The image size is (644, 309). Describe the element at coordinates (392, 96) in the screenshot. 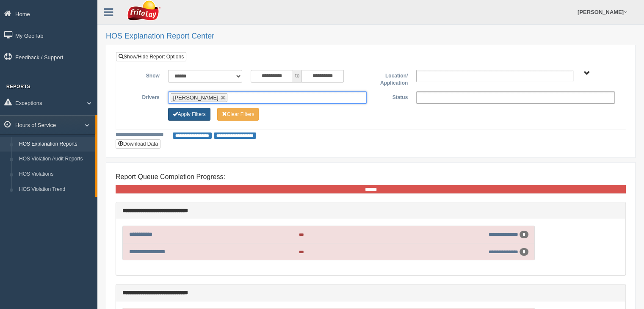

I see `label: Status` at that location.